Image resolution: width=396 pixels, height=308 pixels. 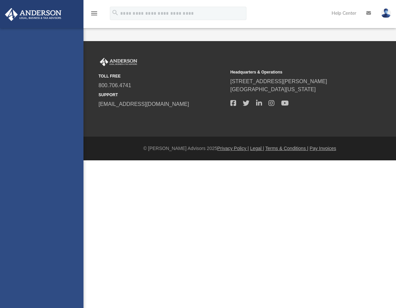 What do you see at coordinates (162, 95) in the screenshot?
I see `small: SUPPORT` at bounding box center [162, 95].